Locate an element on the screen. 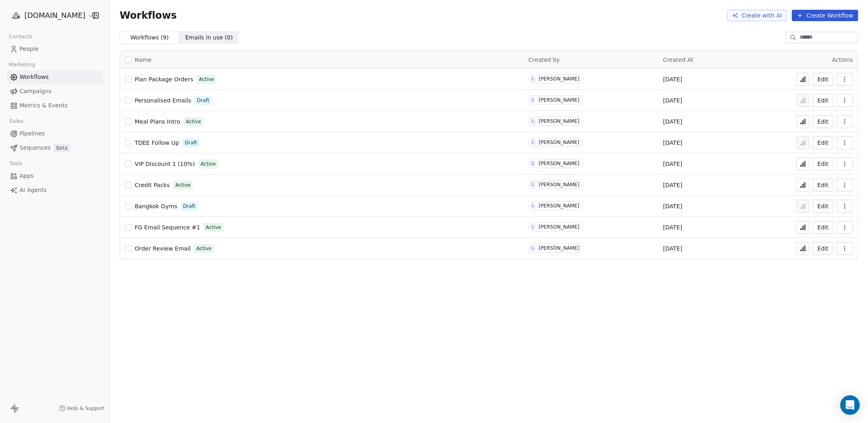 This screenshot has height=423, width=868. a: SequencesBeta is located at coordinates (54, 148).